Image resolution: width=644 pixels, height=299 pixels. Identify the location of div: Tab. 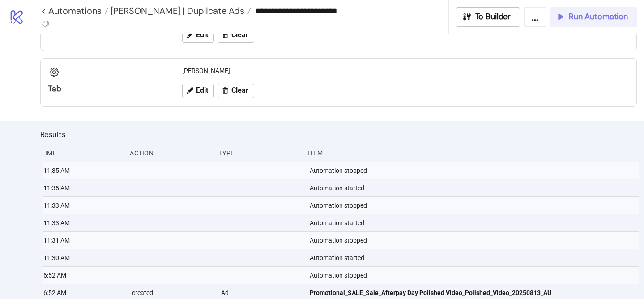
(107, 88).